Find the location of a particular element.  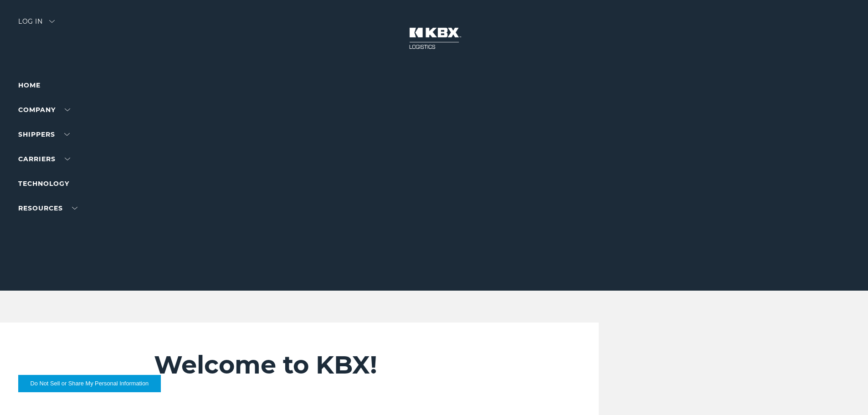

a: Home is located at coordinates (29, 85).